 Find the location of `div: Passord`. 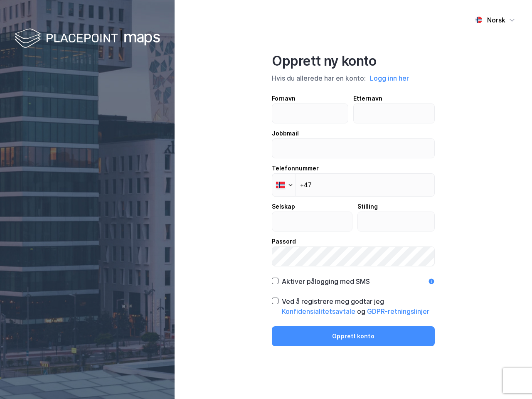

div: Passord is located at coordinates (353, 241).